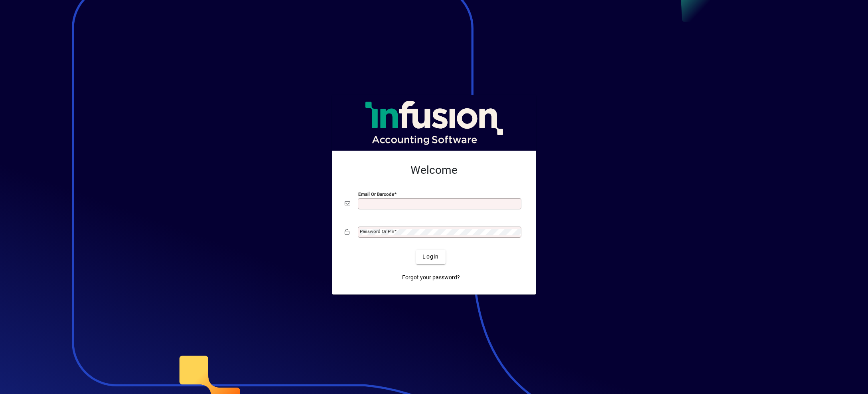  Describe the element at coordinates (434, 170) in the screenshot. I see `h2: Welcome` at that location.